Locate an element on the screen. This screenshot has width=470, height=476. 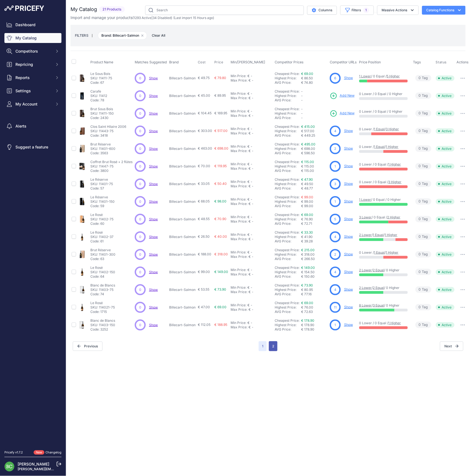
p: SKU: 11447-75 is located at coordinates (111, 166).